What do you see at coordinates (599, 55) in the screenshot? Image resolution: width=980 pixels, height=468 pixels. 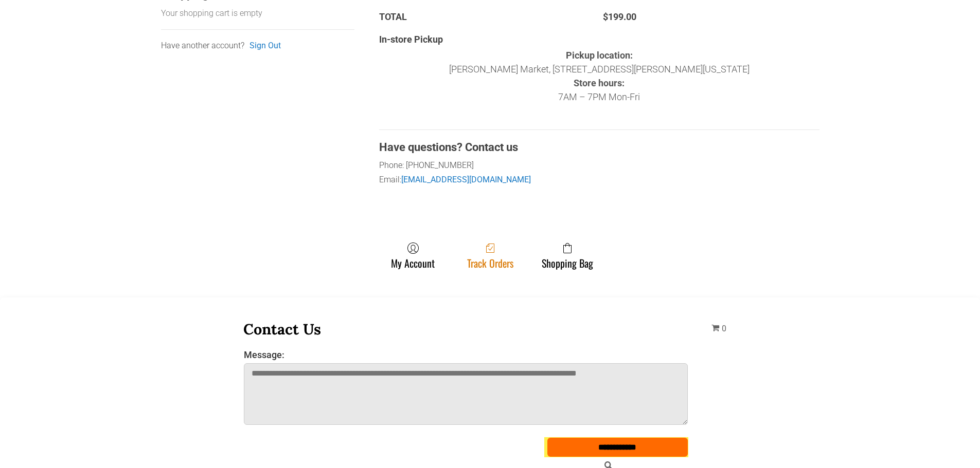 I see `strong: Pickup location:` at bounding box center [599, 55].